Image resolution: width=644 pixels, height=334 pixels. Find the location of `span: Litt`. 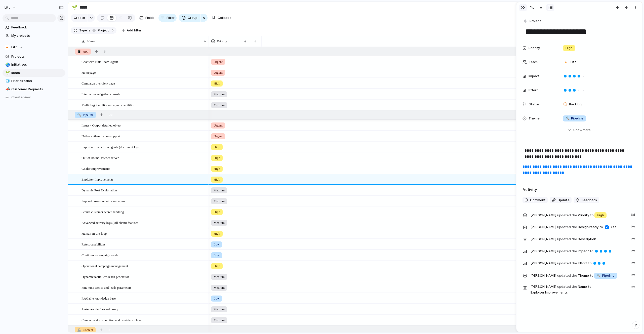

span: Litt is located at coordinates (573, 62).